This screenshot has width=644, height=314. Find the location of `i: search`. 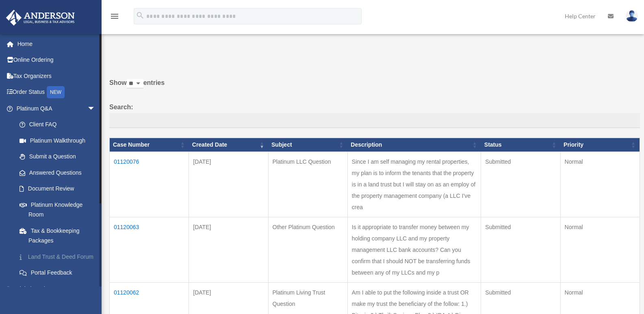

i: search is located at coordinates (140, 16).